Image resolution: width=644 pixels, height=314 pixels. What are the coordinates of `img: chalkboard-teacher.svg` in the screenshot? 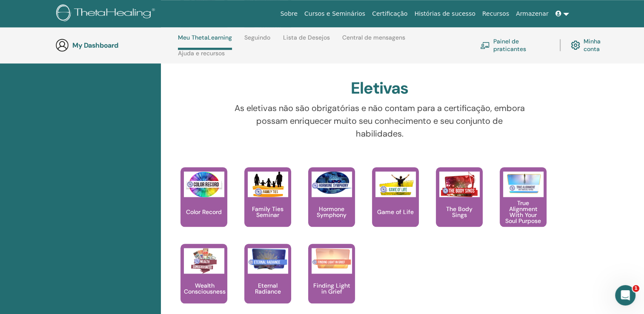 It's located at (485, 45).